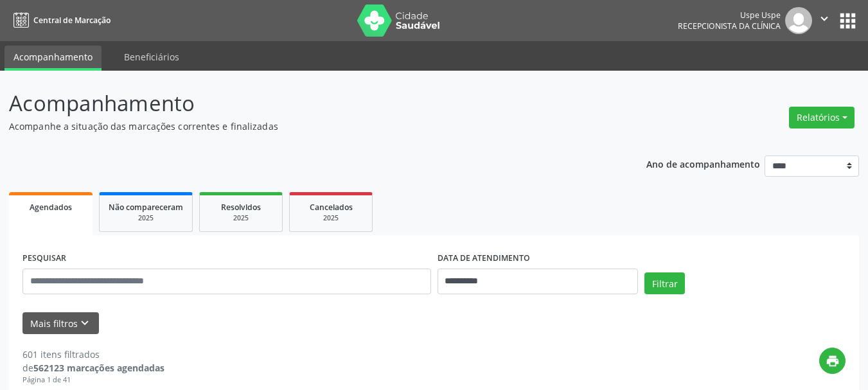 Image resolution: width=868 pixels, height=390 pixels. Describe the element at coordinates (85, 323) in the screenshot. I see `i: keyboard_arrow_down` at that location.